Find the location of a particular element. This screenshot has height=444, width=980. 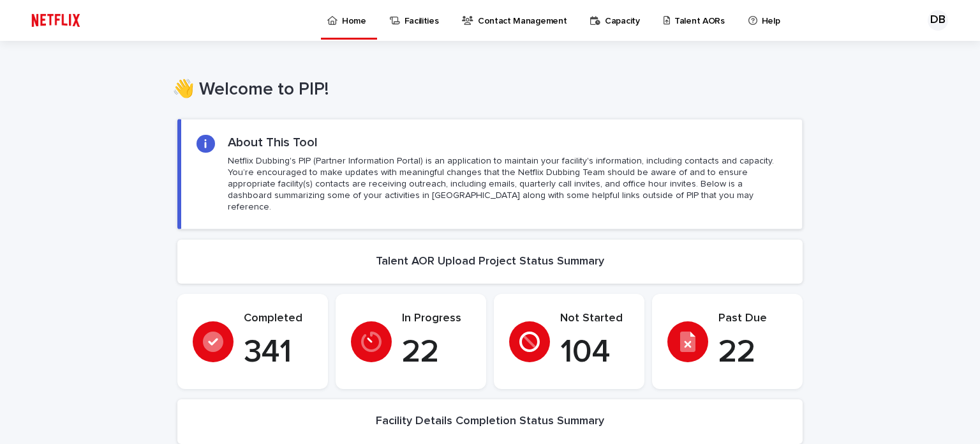

p: Completed is located at coordinates (278, 319).